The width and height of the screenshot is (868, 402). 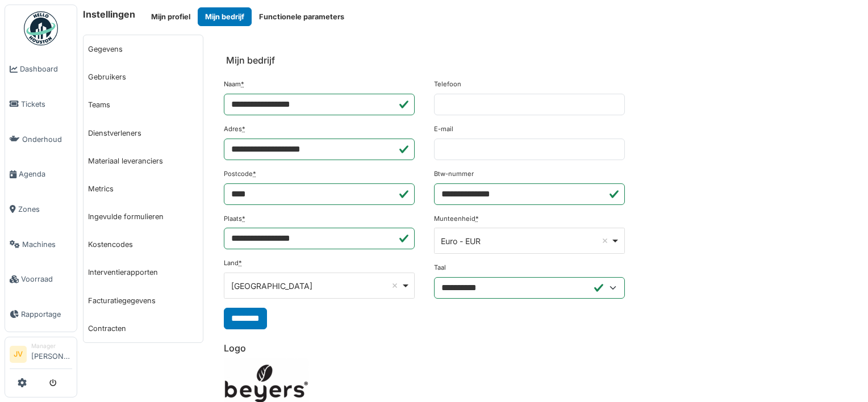 I want to click on button: Mijn profiel, so click(x=170, y=17).